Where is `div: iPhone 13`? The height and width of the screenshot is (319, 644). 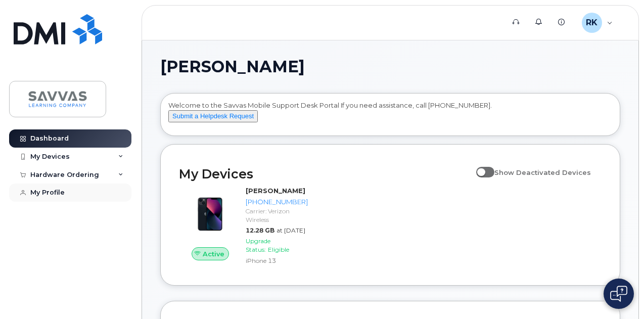
div: iPhone 13 is located at coordinates (276, 260).